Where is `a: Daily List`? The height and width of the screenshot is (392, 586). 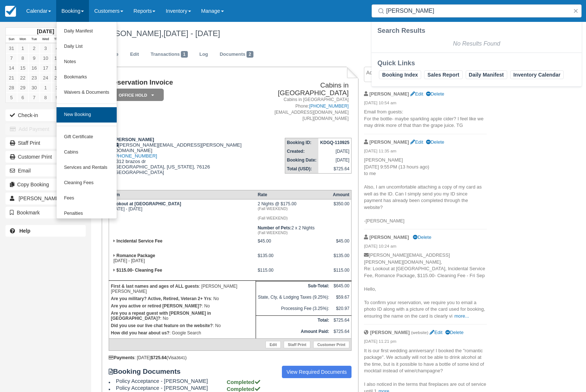
a: Daily List is located at coordinates (86, 47).